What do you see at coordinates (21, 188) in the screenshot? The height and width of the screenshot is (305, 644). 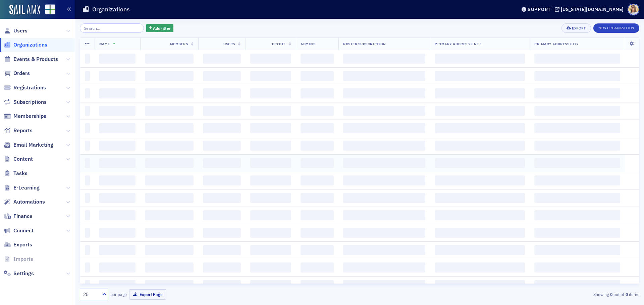 I see `a: E-Learning` at bounding box center [21, 188].